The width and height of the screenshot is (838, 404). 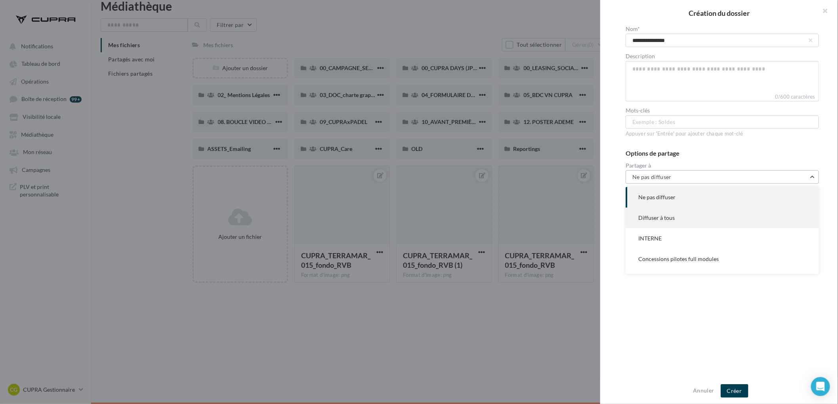 What do you see at coordinates (735, 391) in the screenshot?
I see `button: Créer` at bounding box center [735, 391].